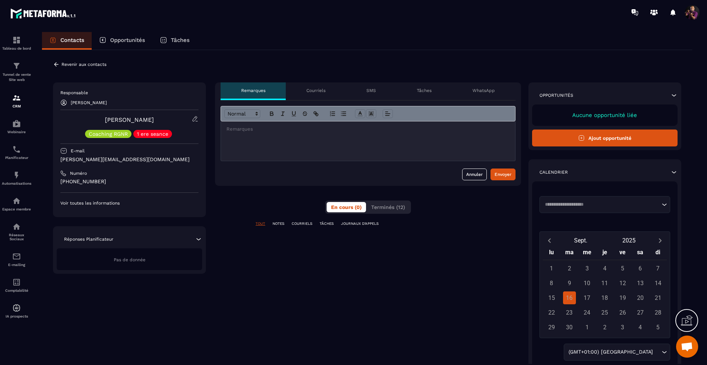 Image resolution: width=707 pixels, height=365 pixels. Describe the element at coordinates (17, 316) in the screenshot. I see `p: IA prospects` at that location.